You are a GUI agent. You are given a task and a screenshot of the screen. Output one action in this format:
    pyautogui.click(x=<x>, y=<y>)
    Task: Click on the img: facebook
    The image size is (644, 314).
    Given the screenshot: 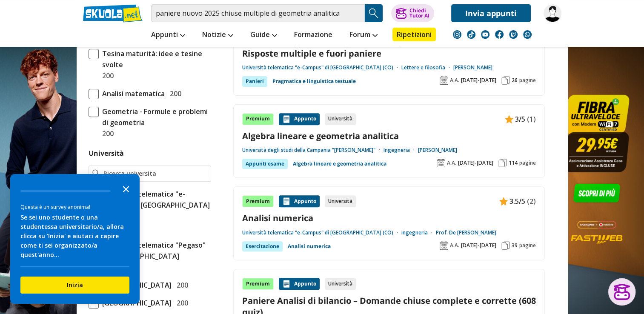 What is the action you would take?
    pyautogui.click(x=499, y=34)
    